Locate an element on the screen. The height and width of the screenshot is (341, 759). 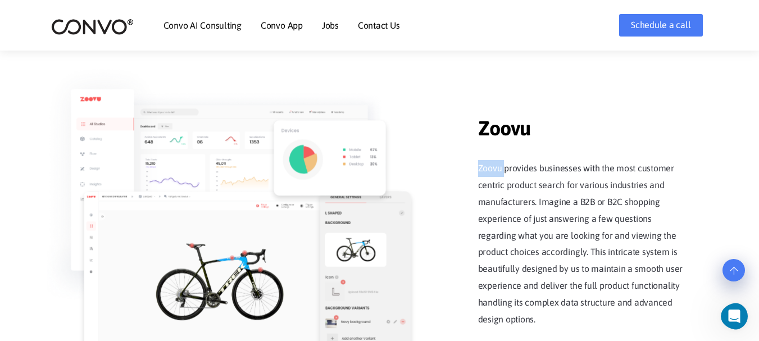
img: logo_2.png is located at coordinates (92, 26).